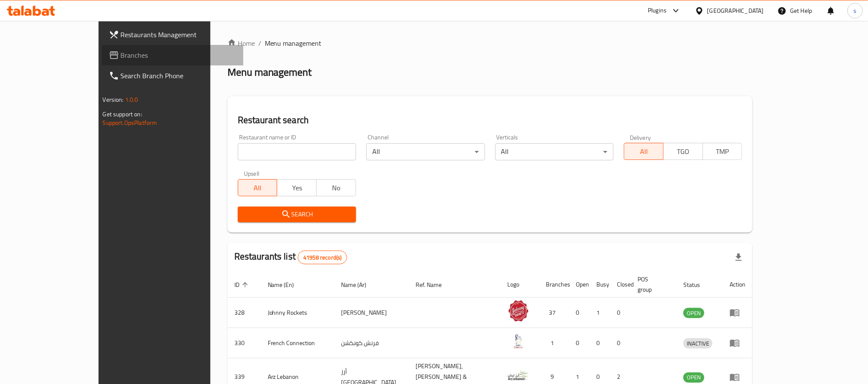 Image resolution: width=868 pixels, height=384 pixels. I want to click on span: 41958 record(s), so click(322, 258).